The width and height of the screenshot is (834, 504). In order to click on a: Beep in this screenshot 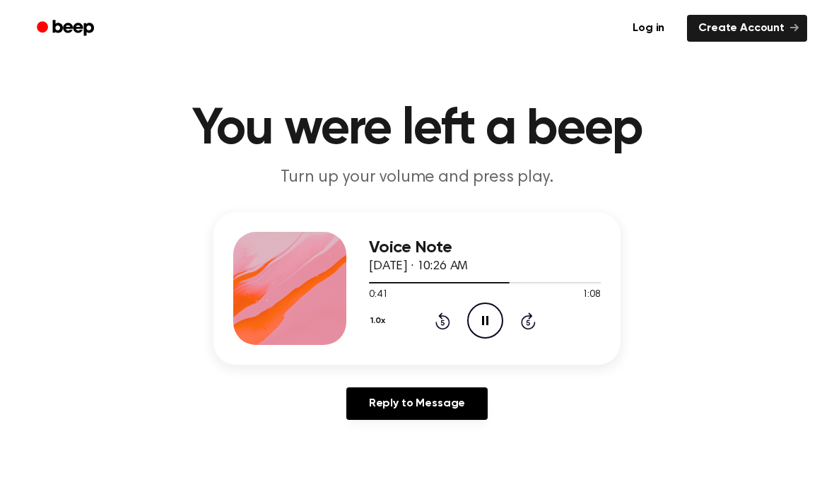, I will do `click(66, 28)`.